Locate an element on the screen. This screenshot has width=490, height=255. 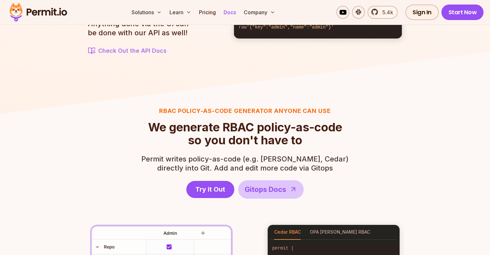
a: Pricing is located at coordinates (207, 12).